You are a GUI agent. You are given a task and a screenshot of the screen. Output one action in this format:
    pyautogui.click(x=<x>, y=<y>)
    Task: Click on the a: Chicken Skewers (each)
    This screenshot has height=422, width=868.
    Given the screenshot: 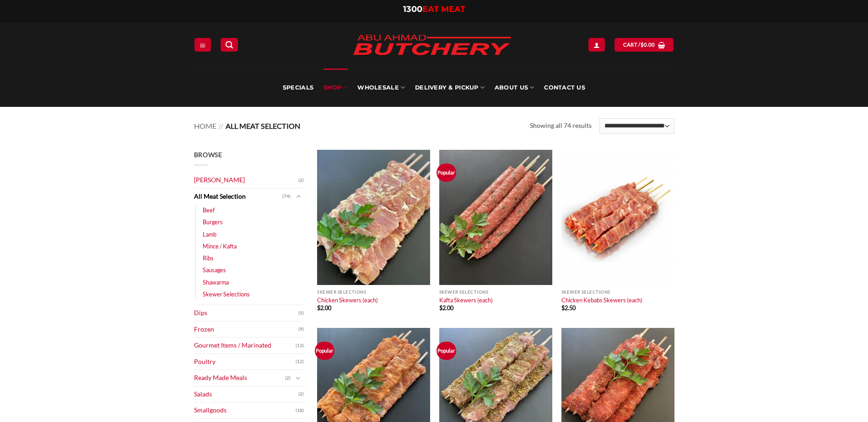 What is the action you would take?
    pyautogui.click(x=347, y=300)
    